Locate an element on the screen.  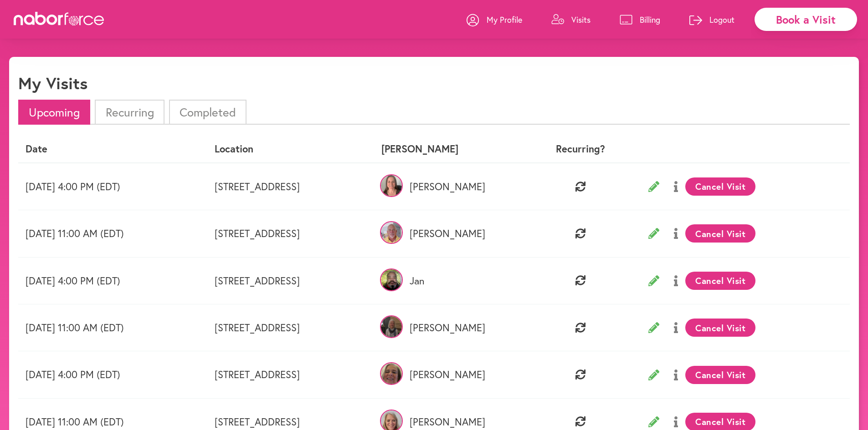
li: Recurring is located at coordinates (129, 112).